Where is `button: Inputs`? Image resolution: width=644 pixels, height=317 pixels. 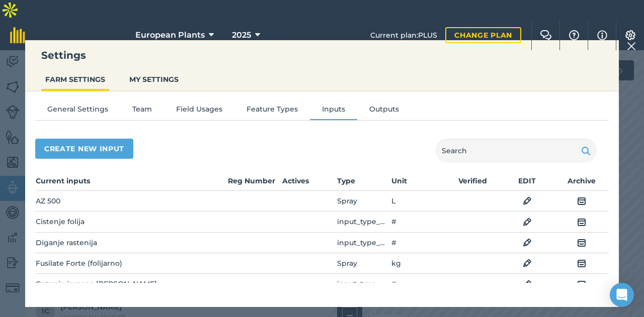
button: Inputs is located at coordinates (333, 111).